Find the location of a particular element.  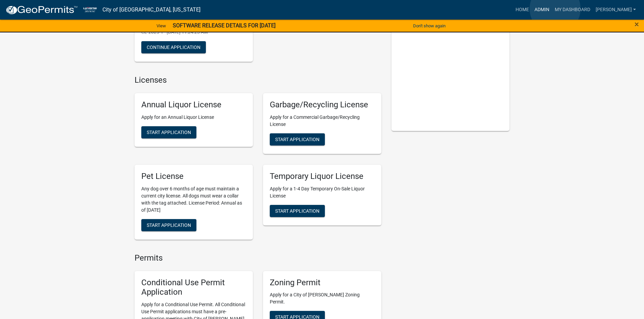

a: View is located at coordinates (161, 26).